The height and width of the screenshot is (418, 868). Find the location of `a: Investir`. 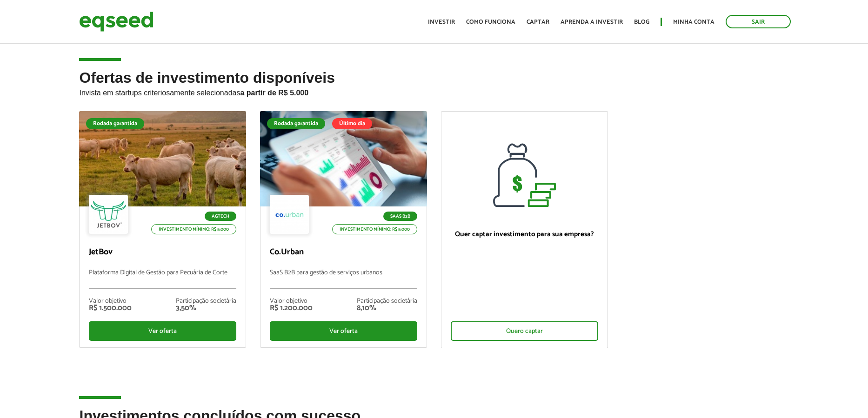

a: Investir is located at coordinates (441, 22).